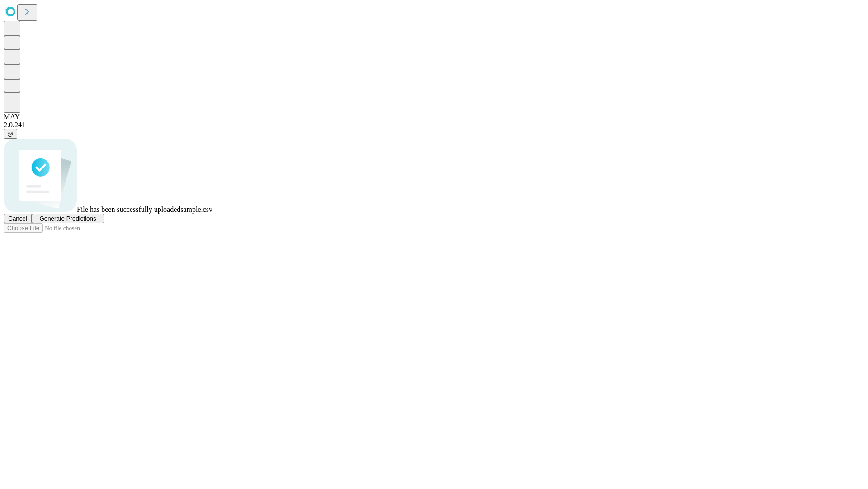  Describe the element at coordinates (128, 209) in the screenshot. I see `span: File has been successfully uploaded` at that location.